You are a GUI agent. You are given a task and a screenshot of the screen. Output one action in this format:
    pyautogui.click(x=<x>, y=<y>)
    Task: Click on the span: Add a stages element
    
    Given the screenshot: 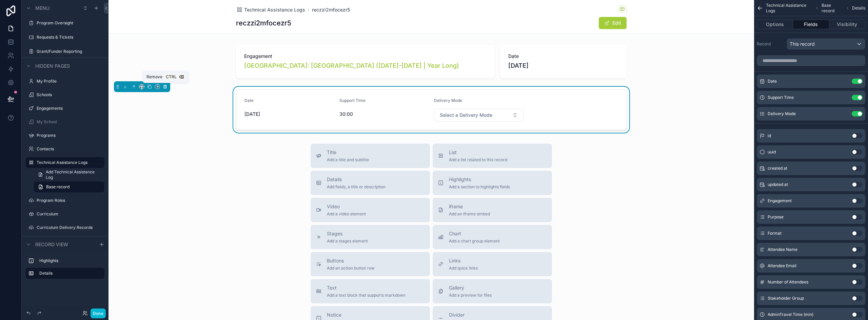 What is the action you would take?
    pyautogui.click(x=347, y=241)
    